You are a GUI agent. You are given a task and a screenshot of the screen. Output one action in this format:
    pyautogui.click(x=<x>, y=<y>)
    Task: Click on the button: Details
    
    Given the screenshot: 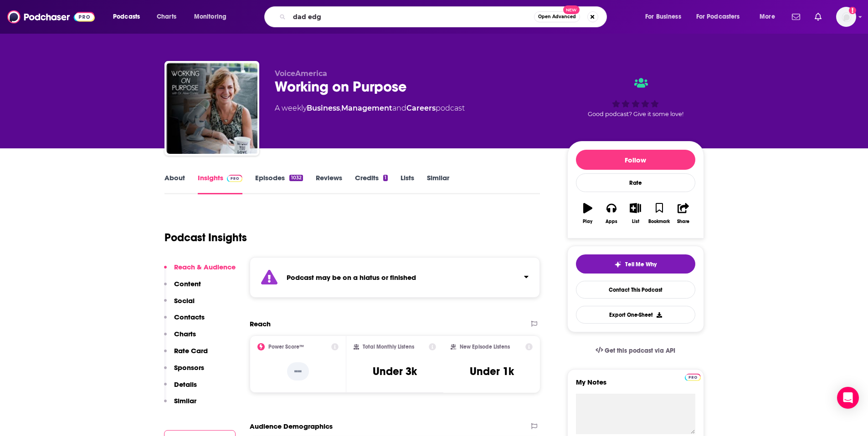 What is the action you would take?
    pyautogui.click(x=181, y=389)
    